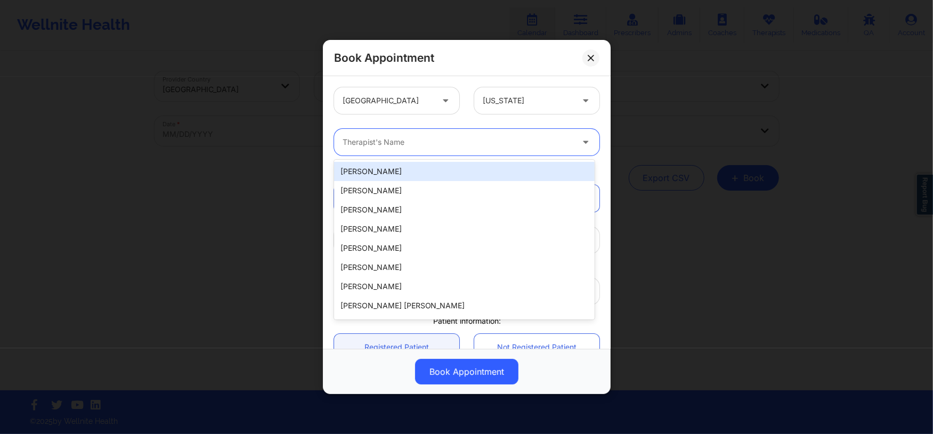 The width and height of the screenshot is (933, 434). What do you see at coordinates (537, 348) in the screenshot?
I see `a: Not Registered Patient` at bounding box center [537, 348].